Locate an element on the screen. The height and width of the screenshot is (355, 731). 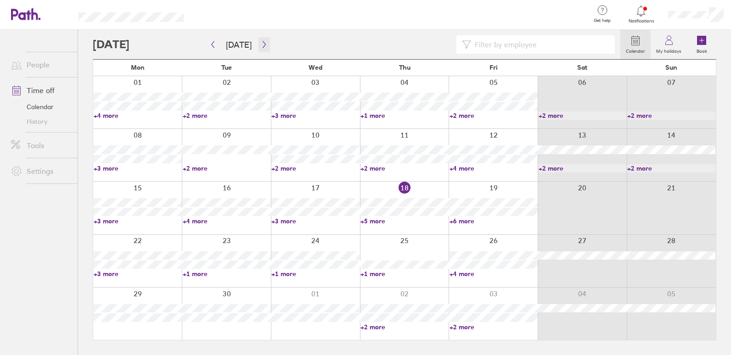
a: Tools is located at coordinates (40, 146).